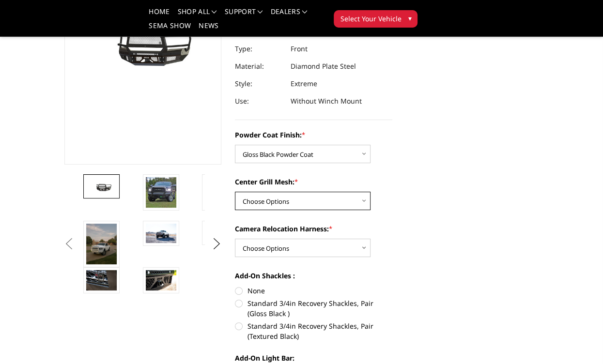 This screenshot has width=603, height=364. What do you see at coordinates (313, 358) in the screenshot?
I see `label: Add-On Light Bar:` at bounding box center [313, 358].